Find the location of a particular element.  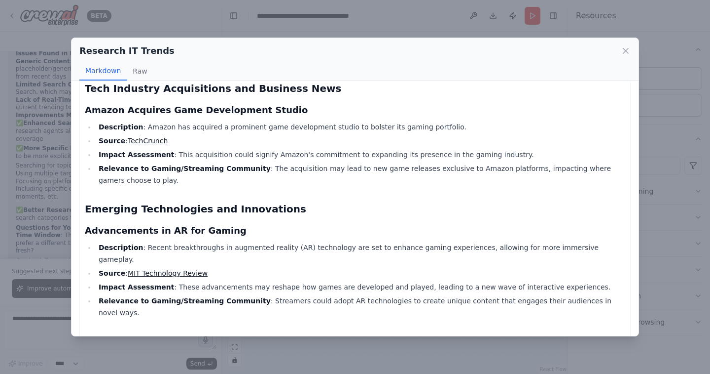

h3: Advancements in AR for Gaming is located at coordinates (355, 230).